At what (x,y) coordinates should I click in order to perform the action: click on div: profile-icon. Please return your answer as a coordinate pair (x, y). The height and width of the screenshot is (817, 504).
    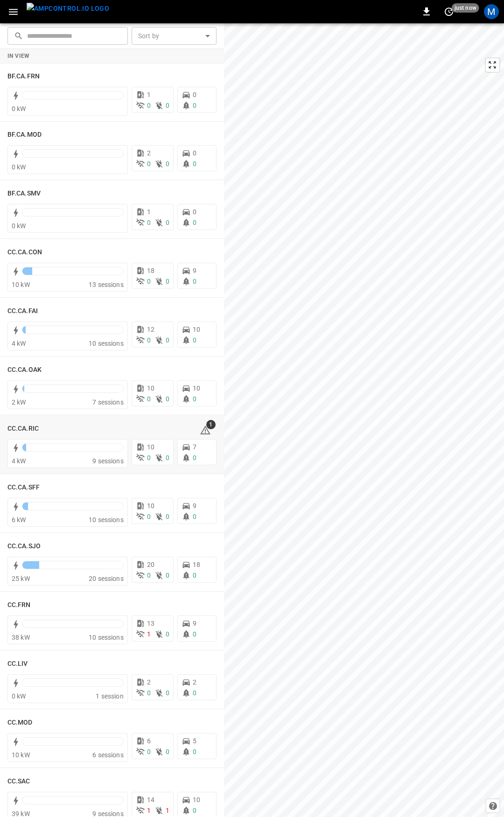
    Looking at the image, I should click on (491, 12).